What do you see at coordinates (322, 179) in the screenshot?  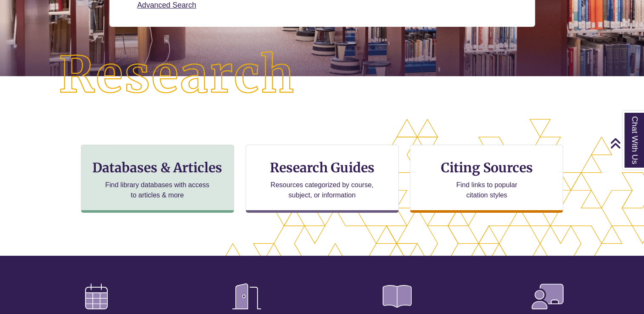 I see `a: Research Guides Resources categorized by course, subject, or information` at bounding box center [322, 179].